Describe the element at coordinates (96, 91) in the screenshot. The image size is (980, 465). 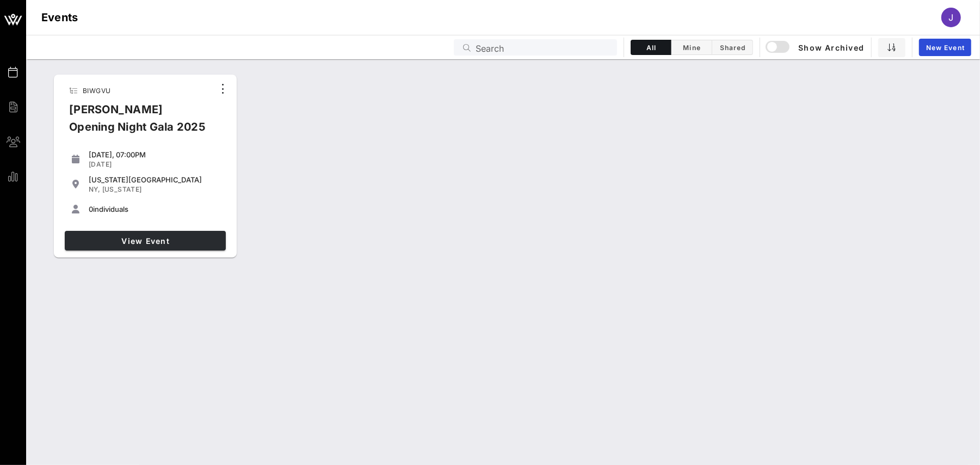
I see `span: BIWGVU` at that location.